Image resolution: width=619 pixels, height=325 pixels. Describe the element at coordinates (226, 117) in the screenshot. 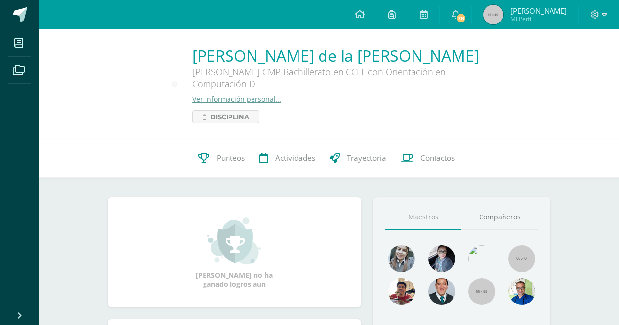

I see `a: Disciplina` at that location.